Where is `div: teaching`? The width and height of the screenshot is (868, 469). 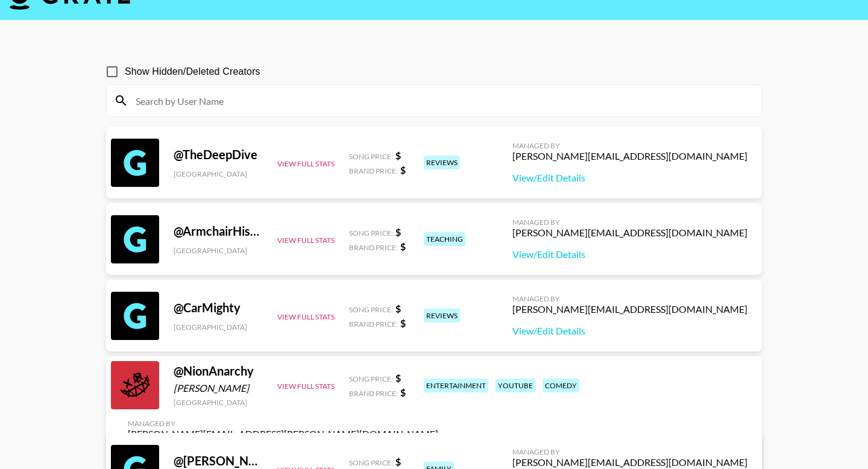
div: teaching is located at coordinates (444, 239).